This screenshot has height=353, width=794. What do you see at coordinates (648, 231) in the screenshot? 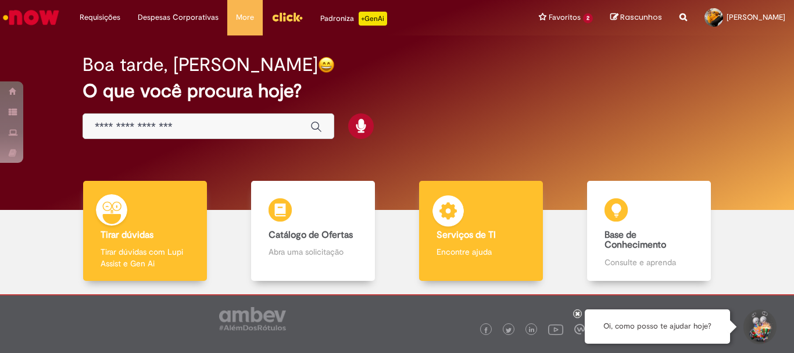
I see `a: Base de Conhecimento Consulte e aprenda` at bounding box center [648, 231].